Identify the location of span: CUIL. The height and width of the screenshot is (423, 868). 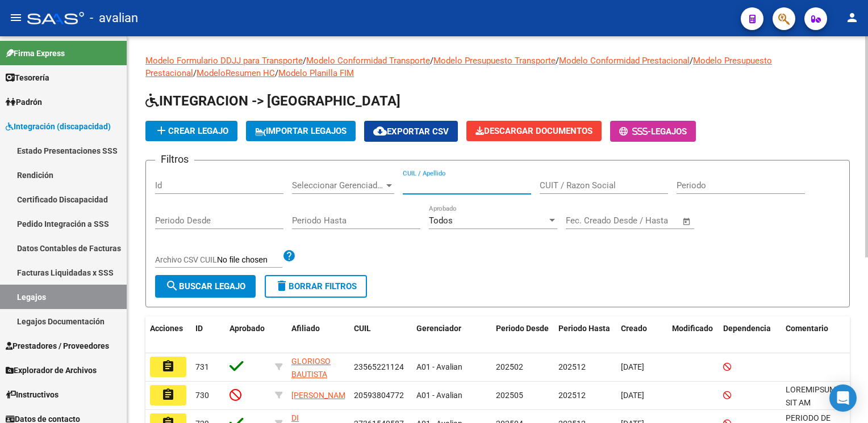
(363, 328).